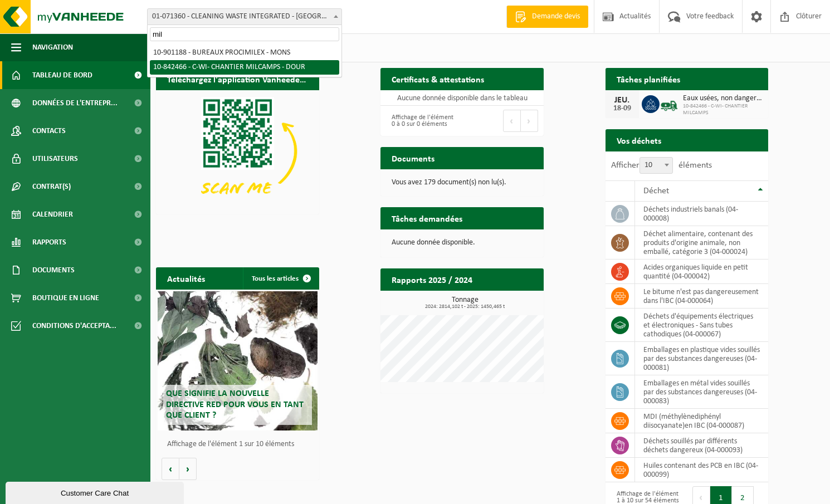 This screenshot has width=830, height=504. Describe the element at coordinates (55, 158) in the screenshot. I see `span: Utilisateurs` at that location.